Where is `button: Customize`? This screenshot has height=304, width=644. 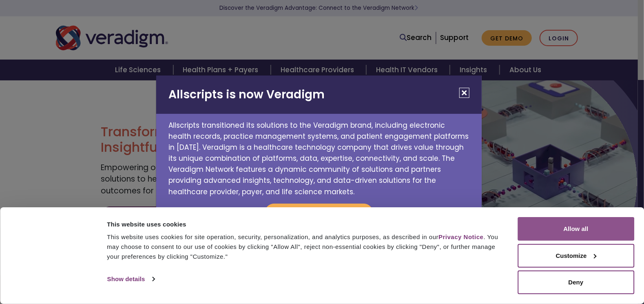 button: Customize is located at coordinates (575, 255).